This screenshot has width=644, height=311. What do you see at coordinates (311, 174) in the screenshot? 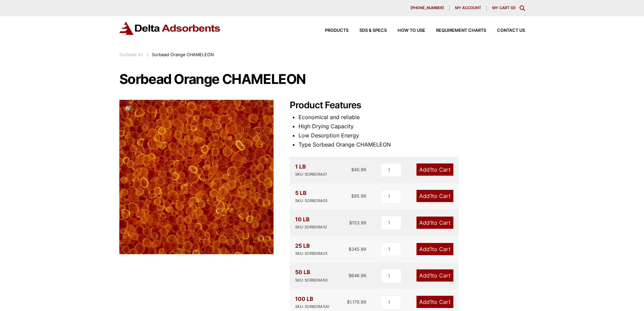
I see `div: SKU: SORBORA01` at bounding box center [311, 174].